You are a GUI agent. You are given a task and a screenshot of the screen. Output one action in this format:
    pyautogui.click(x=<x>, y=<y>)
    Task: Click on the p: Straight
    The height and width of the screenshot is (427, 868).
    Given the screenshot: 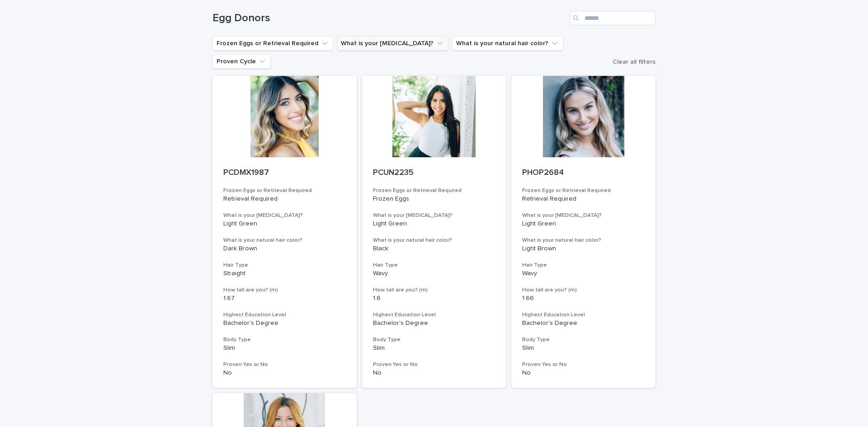 What is the action you would take?
    pyautogui.click(x=284, y=273)
    